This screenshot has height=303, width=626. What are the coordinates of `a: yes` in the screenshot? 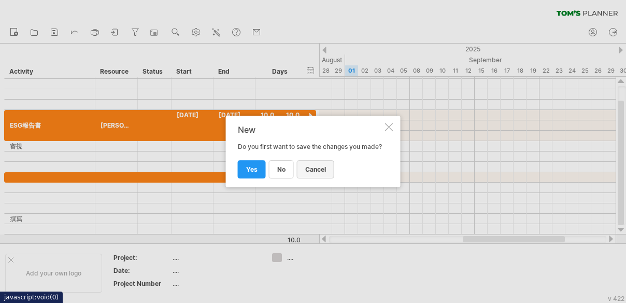 It's located at (252, 169).